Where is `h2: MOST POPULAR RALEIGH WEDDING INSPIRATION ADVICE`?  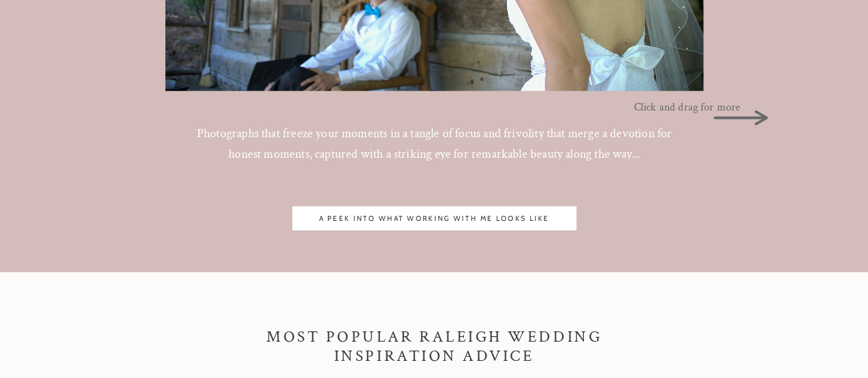
h2: MOST POPULAR RALEIGH WEDDING INSPIRATION ADVICE is located at coordinates (434, 347).